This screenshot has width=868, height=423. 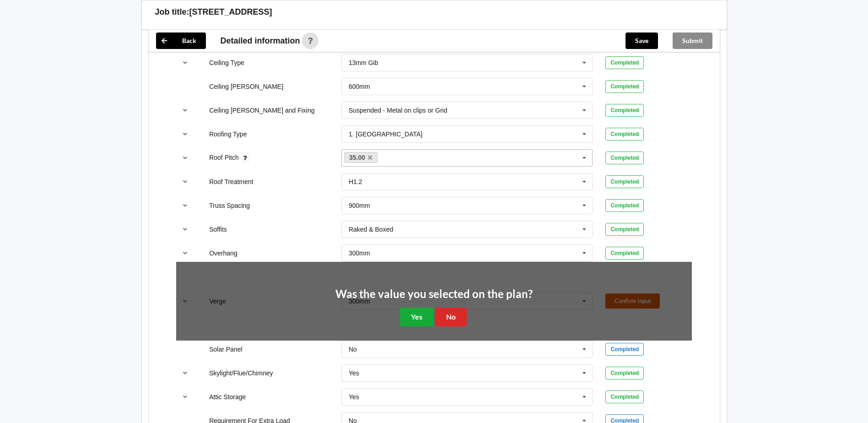 What do you see at coordinates (434, 294) in the screenshot?
I see `h2: Was the value you selected on the plan?` at bounding box center [434, 294].